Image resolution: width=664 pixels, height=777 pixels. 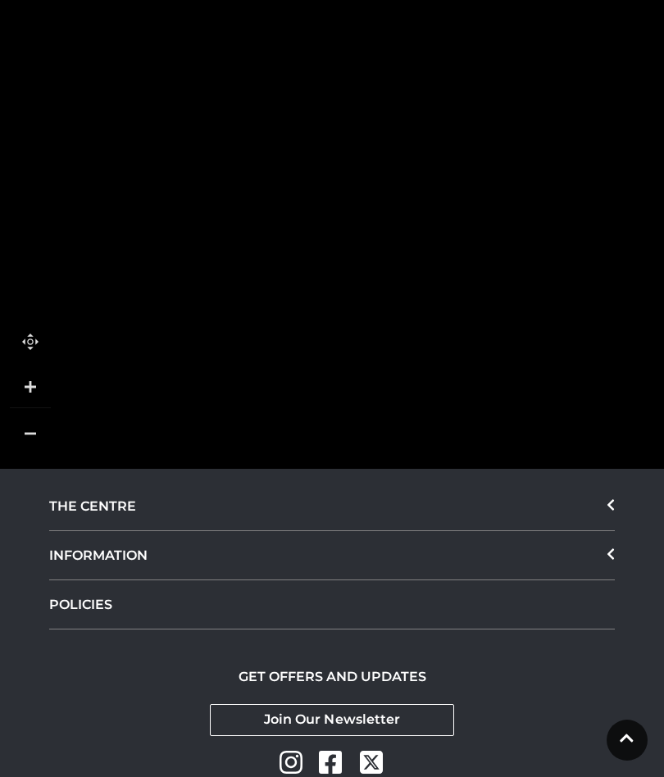 What do you see at coordinates (332, 555) in the screenshot?
I see `div: INFORMATION` at bounding box center [332, 555].